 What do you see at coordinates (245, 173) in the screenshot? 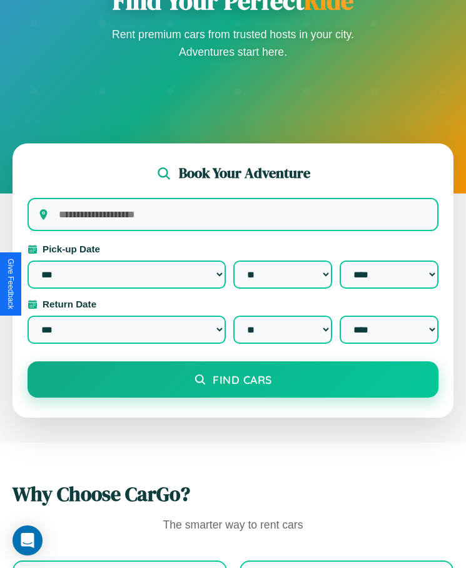
I see `h2: Book Your Adventure` at bounding box center [245, 173].